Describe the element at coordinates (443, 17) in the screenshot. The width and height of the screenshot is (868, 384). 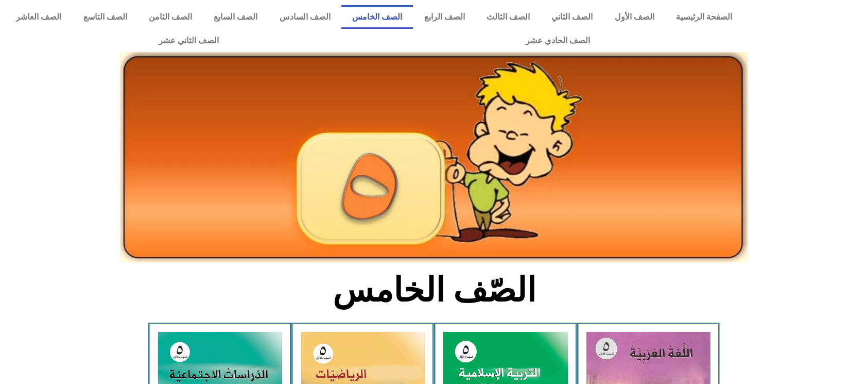
I see `a: الصف الرابع` at that location.